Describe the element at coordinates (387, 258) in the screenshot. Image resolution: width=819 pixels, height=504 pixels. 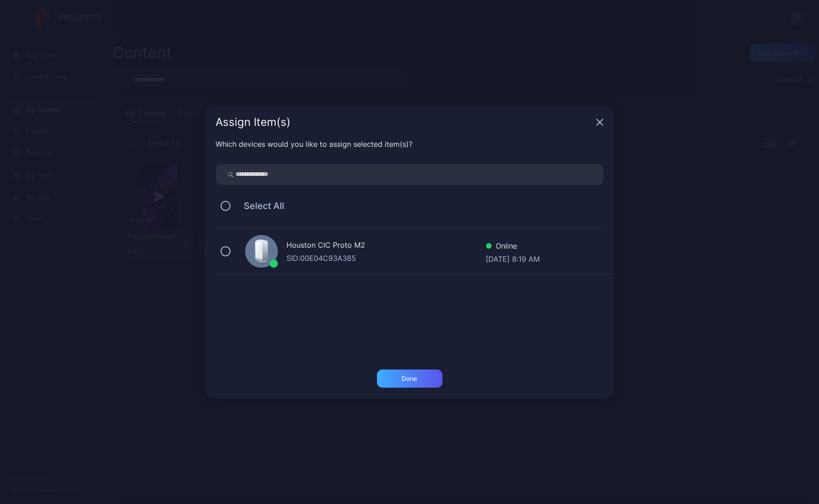
I see `div: SID: 00E04C93A385` at that location.